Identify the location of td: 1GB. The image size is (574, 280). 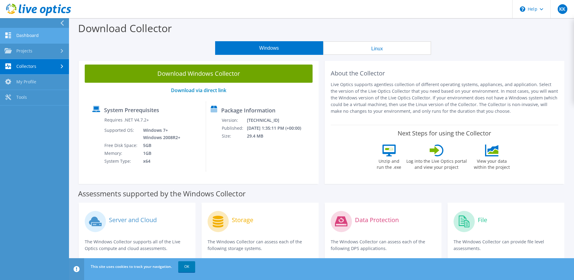
(160, 153).